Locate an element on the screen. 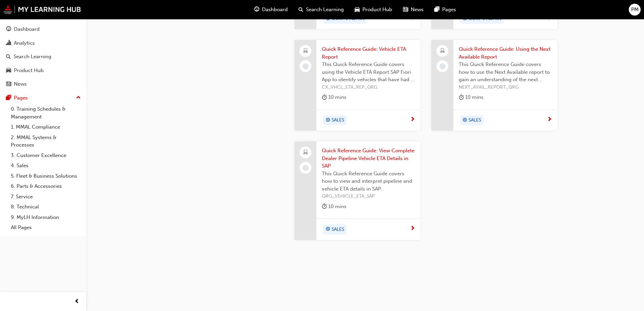 The height and width of the screenshot is (311, 644). span: Pages is located at coordinates (449, 10).